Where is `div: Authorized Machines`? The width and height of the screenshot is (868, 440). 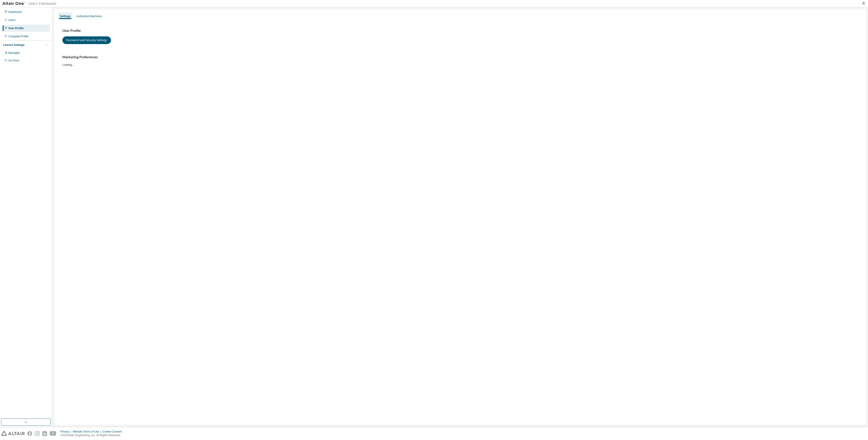
div: Authorized Machines is located at coordinates (89, 17).